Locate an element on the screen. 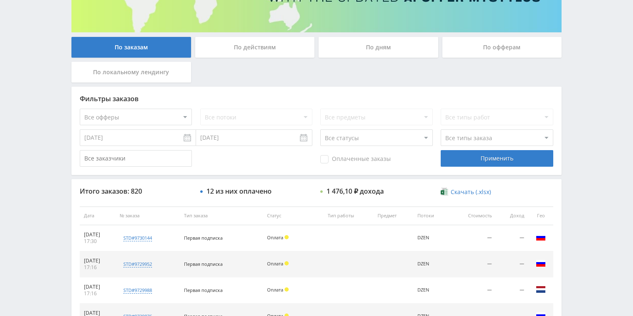 The image size is (633, 316). div: 12 из них оплачено is located at coordinates (239, 191).